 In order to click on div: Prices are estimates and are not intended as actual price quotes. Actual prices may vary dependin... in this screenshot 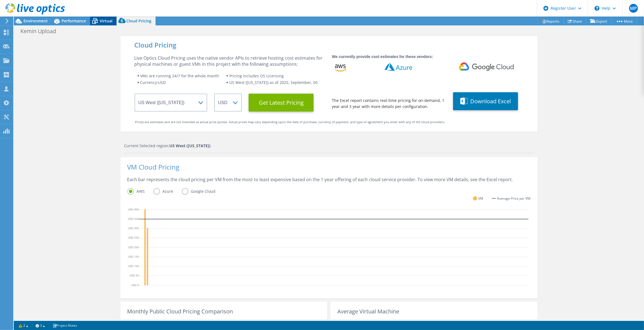, I will do `click(329, 122)`.